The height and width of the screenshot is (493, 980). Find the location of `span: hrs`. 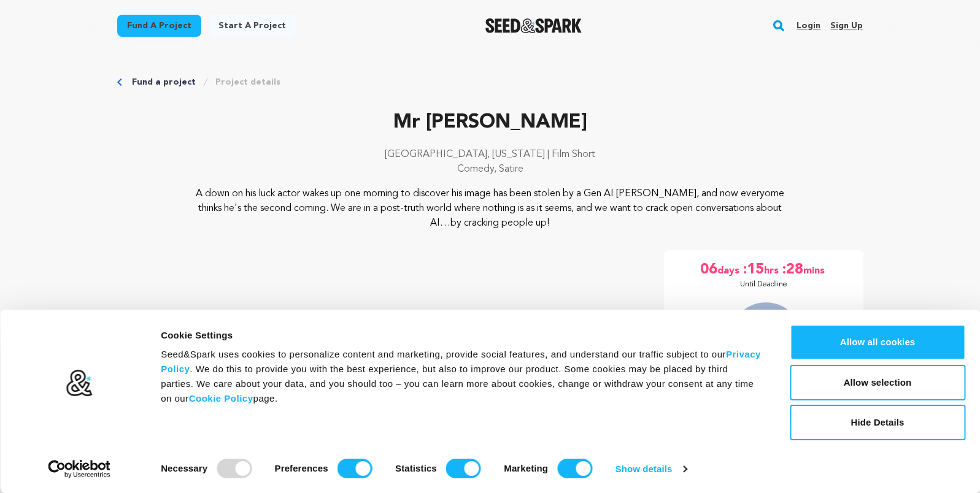

span: hrs is located at coordinates (772, 270).